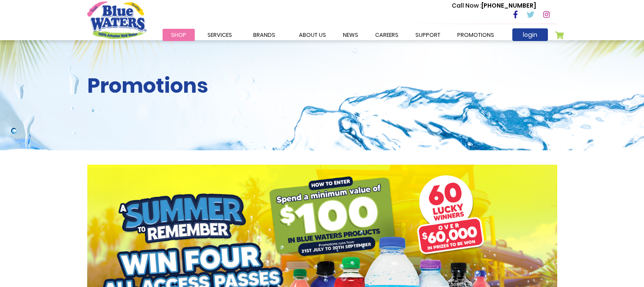  What do you see at coordinates (387, 34) in the screenshot?
I see `a: careers` at bounding box center [387, 34].